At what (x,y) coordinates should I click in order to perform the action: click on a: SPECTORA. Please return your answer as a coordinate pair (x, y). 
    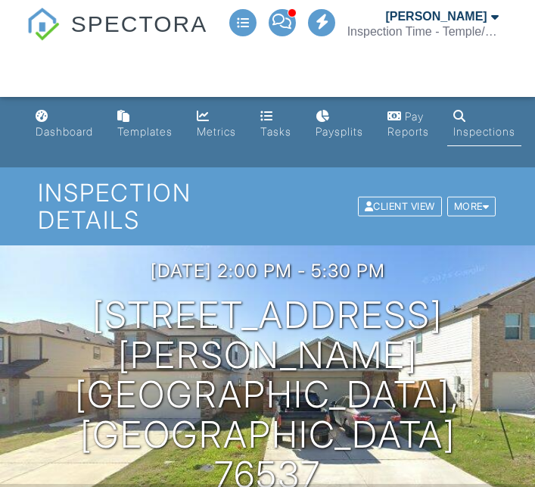
    Looking at the image, I should click on (117, 36).